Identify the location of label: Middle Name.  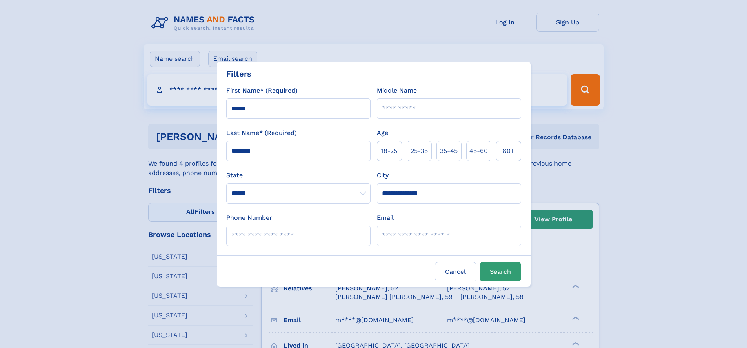
(397, 91).